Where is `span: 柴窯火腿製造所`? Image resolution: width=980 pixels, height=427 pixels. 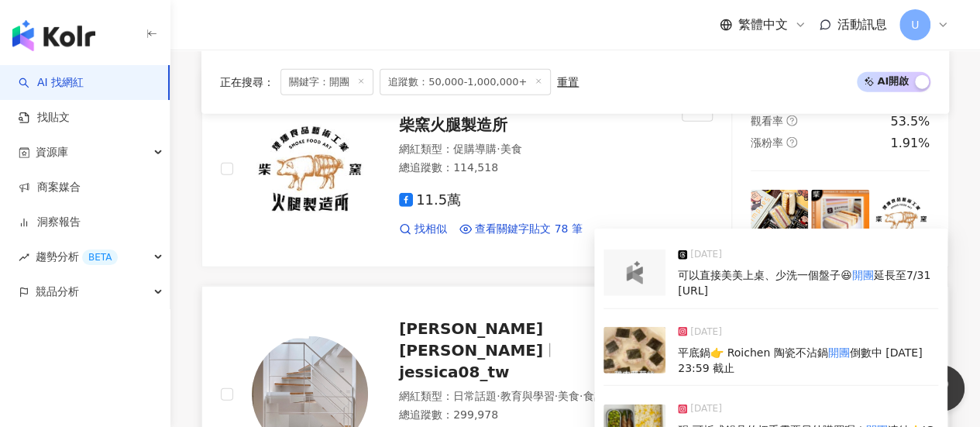
span: 柴窯火腿製造所 is located at coordinates (453, 125).